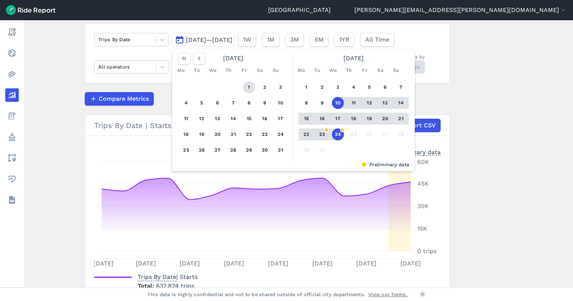 The width and height of the screenshot is (573, 301). I want to click on span: 6M, so click(319, 40).